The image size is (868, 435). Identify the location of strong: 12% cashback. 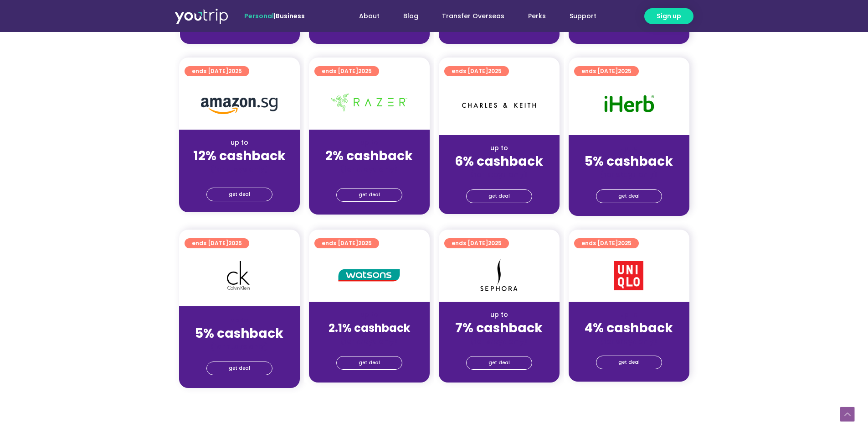
(239, 156).